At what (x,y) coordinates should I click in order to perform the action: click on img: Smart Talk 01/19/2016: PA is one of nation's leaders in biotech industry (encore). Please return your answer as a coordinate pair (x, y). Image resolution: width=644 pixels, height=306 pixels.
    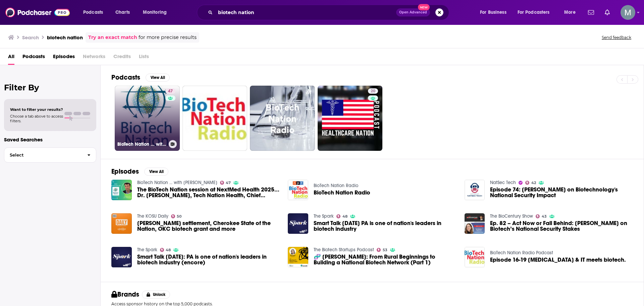
    Looking at the image, I should click on (122, 257).